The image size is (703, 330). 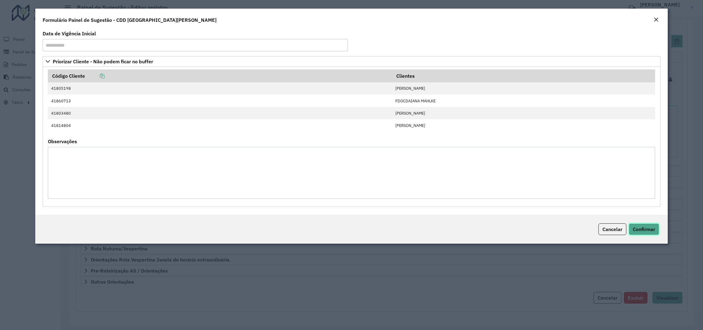 What do you see at coordinates (613, 229) in the screenshot?
I see `span: Cancelar` at bounding box center [613, 229].